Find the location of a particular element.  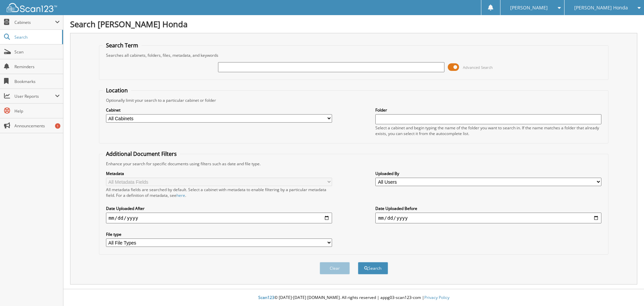

span: Scan is located at coordinates (37, 52).